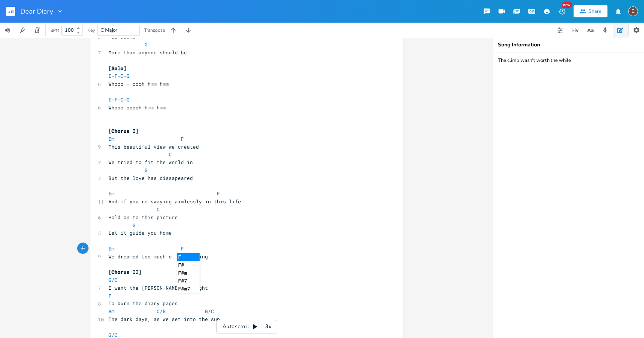 This screenshot has width=644, height=338. Describe the element at coordinates (590, 11) in the screenshot. I see `button: Share` at that location.